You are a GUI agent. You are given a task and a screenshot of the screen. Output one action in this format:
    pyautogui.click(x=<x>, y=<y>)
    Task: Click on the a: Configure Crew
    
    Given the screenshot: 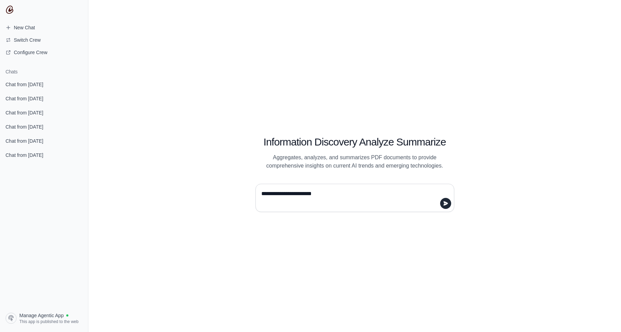 What is the action you would take?
    pyautogui.click(x=44, y=52)
    